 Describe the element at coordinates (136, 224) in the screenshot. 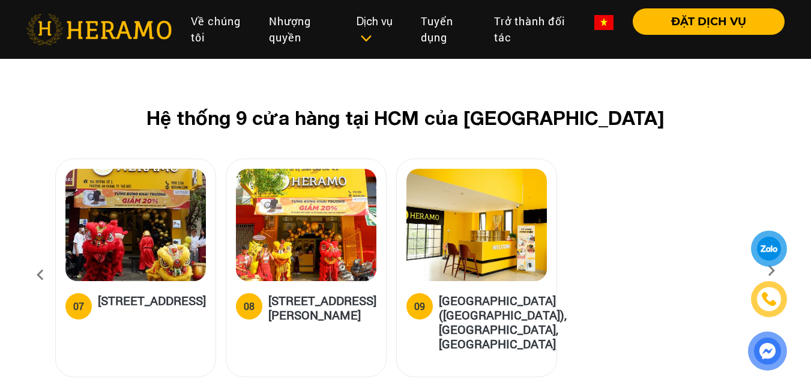

I see `img: heramo-15a-duong-so-2-phuong-an-khanh-thu-duc` at that location.